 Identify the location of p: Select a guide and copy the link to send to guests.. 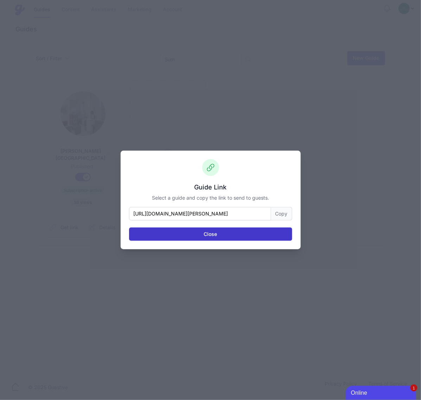
(211, 198).